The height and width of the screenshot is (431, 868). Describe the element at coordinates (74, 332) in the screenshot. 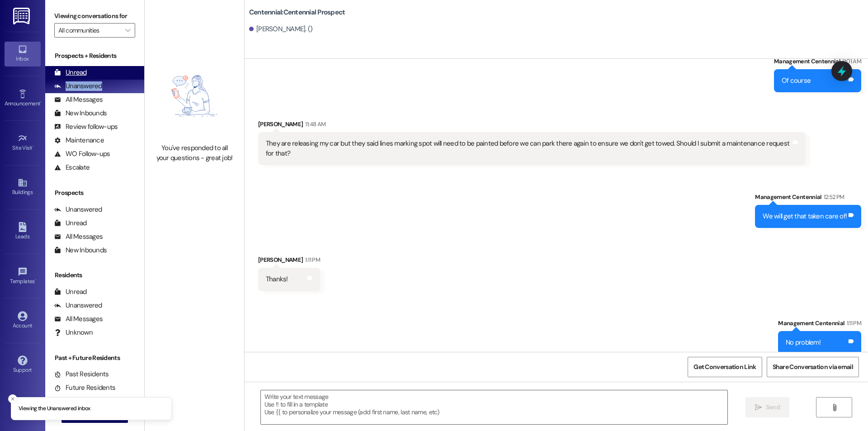

I see `div: Unknown` at that location.